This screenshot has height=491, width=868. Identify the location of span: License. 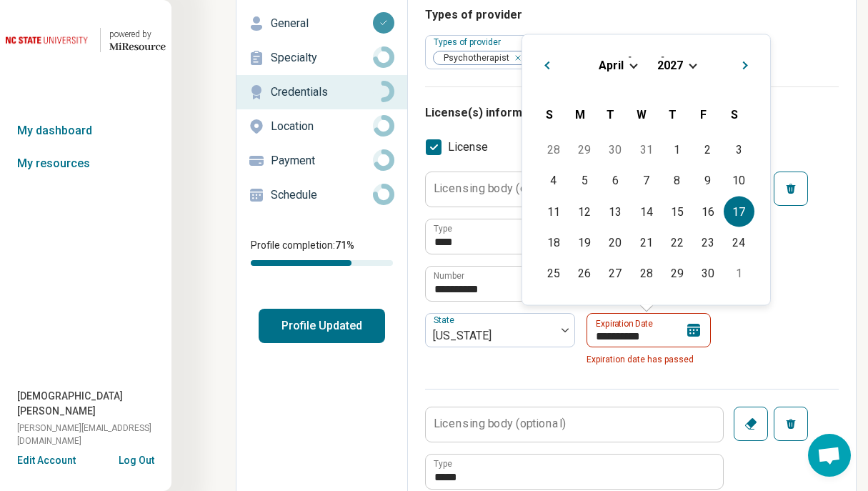
(468, 147).